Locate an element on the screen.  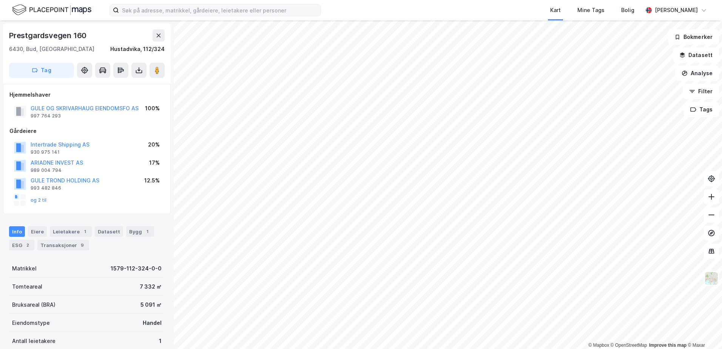
div: 12.5% is located at coordinates (152, 181).